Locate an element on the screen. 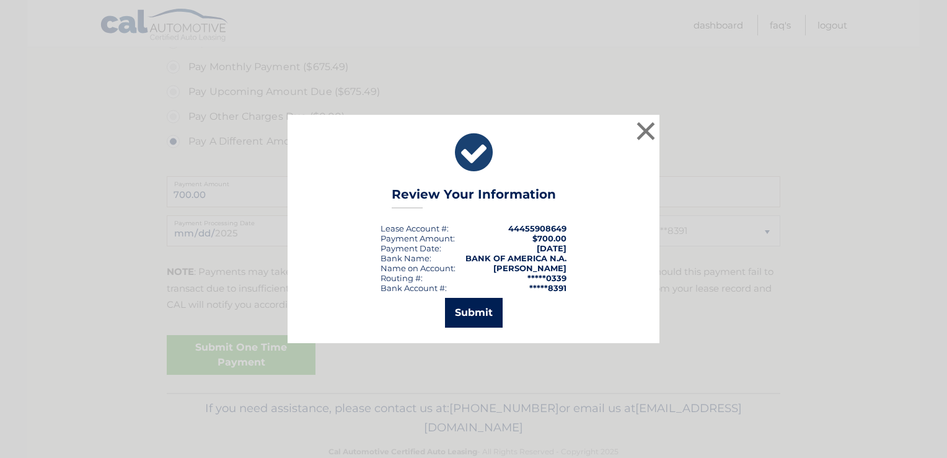 This screenshot has width=947, height=458. div: Payment Amount: is located at coordinates (418, 238).